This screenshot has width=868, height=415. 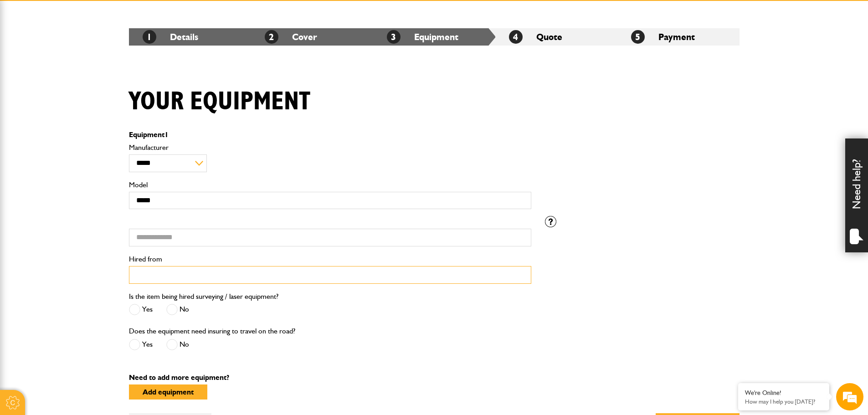 What do you see at coordinates (271, 37) in the screenshot?
I see `span: 2` at bounding box center [271, 37].